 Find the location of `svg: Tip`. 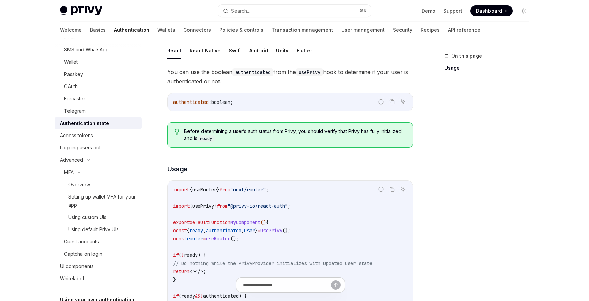

svg: Tip is located at coordinates (177, 132).